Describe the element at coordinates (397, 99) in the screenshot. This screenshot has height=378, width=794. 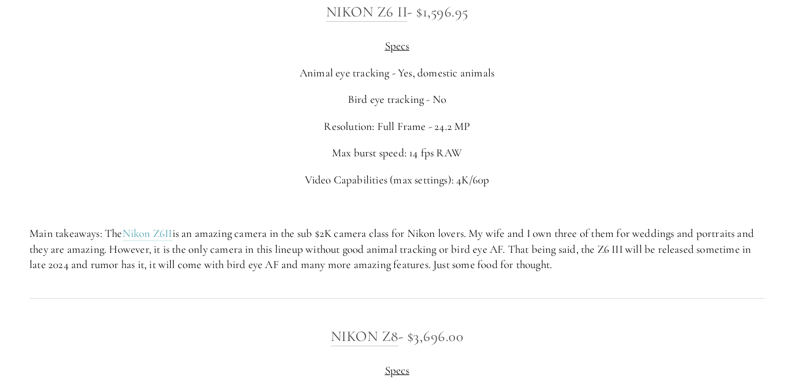
I see `p: Bird eye tracking - No` at that location.